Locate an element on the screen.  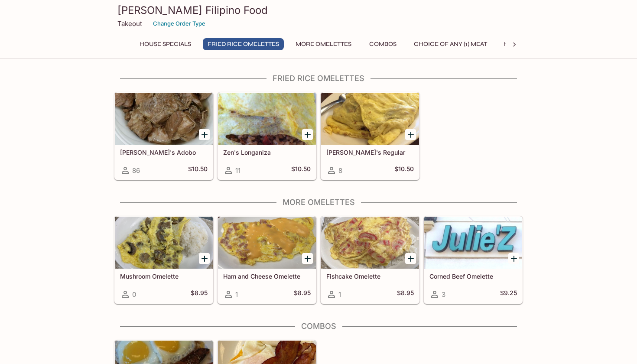
h5: Zen's Longaniza is located at coordinates (267, 152).